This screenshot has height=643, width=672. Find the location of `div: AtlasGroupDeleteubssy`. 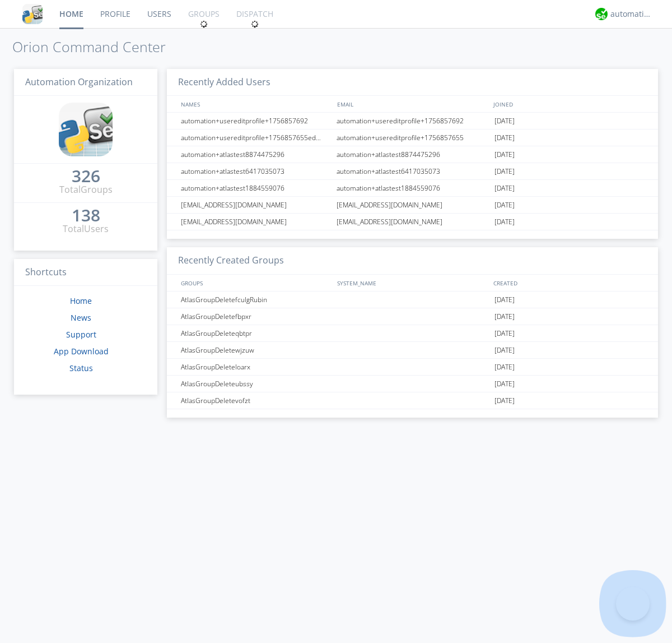

div: AtlasGroupDeleteubssy is located at coordinates (256, 383).